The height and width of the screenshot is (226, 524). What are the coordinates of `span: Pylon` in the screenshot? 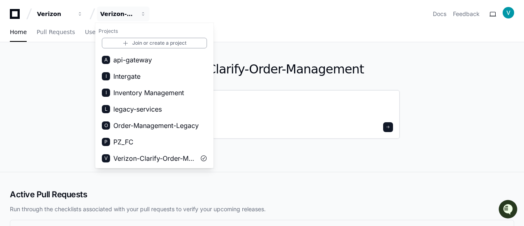 It's located at (90, 89).